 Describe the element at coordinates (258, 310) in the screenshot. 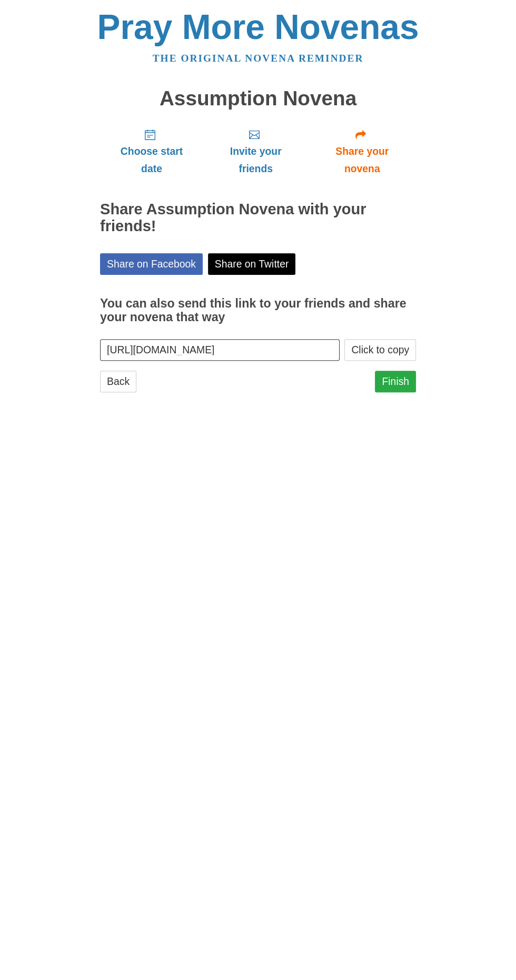

I see `h3: You can also send this link to your friends and share your novena that way` at that location.